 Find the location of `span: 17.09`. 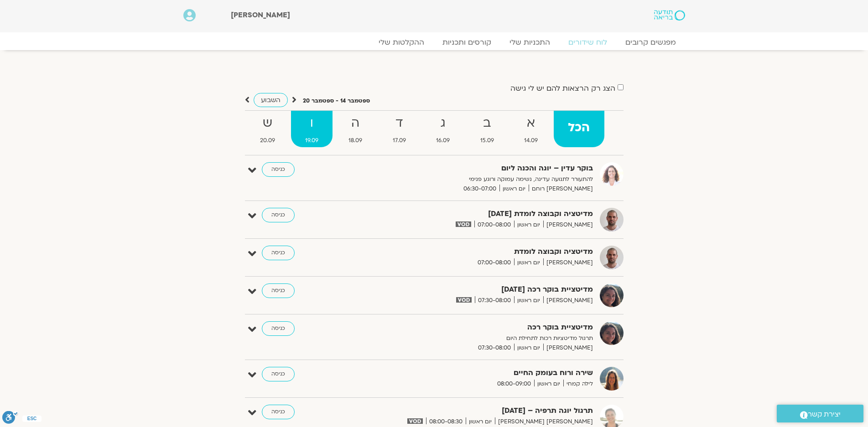

span: 17.09 is located at coordinates (399, 140).